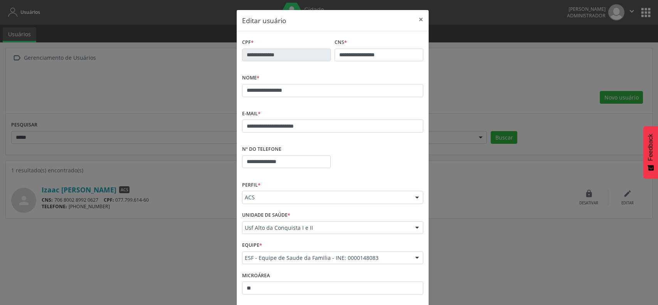 The width and height of the screenshot is (658, 305). I want to click on span: ACS, so click(326, 197).